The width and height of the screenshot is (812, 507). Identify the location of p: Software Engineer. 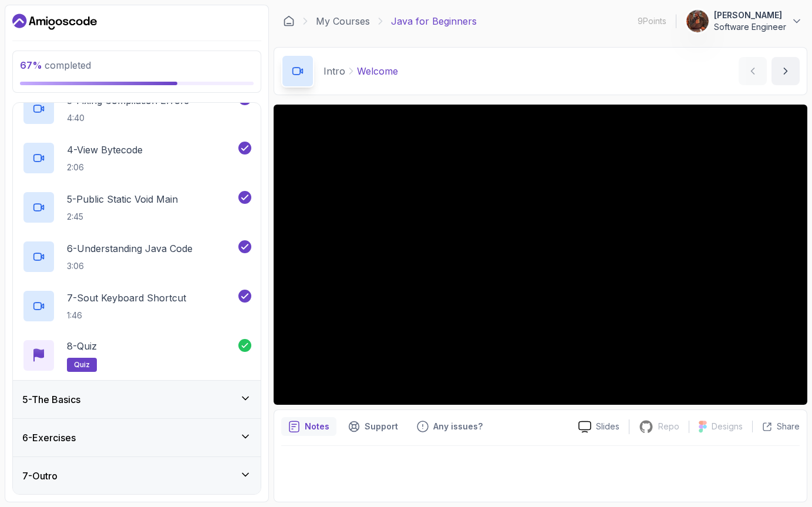
(750, 27).